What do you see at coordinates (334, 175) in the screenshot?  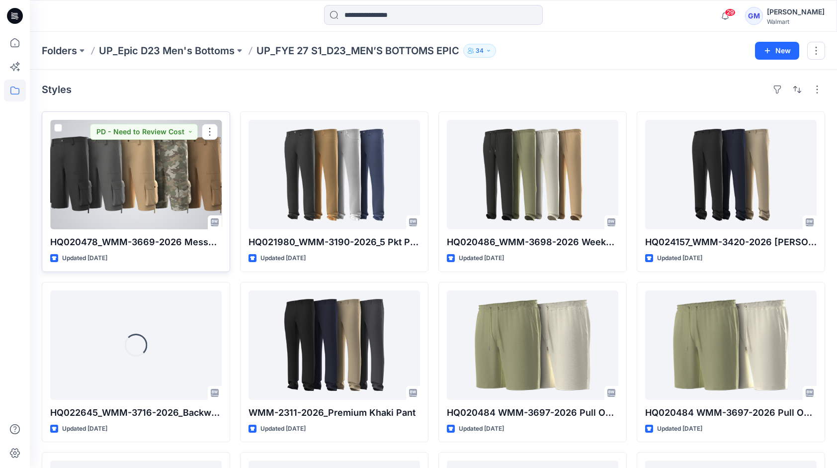 I see `a: HQ021980_WMM-3190-2026_5 Pkt Pant` at bounding box center [334, 175].